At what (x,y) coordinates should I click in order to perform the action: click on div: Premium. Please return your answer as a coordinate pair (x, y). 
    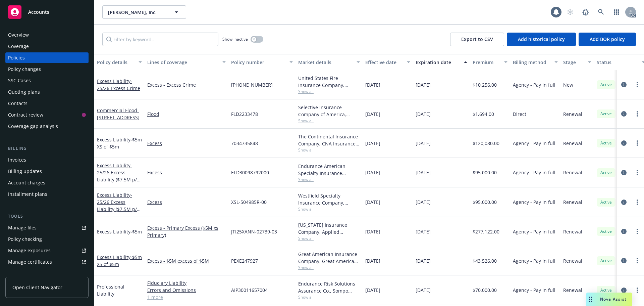
    Looking at the image, I should click on (486, 62).